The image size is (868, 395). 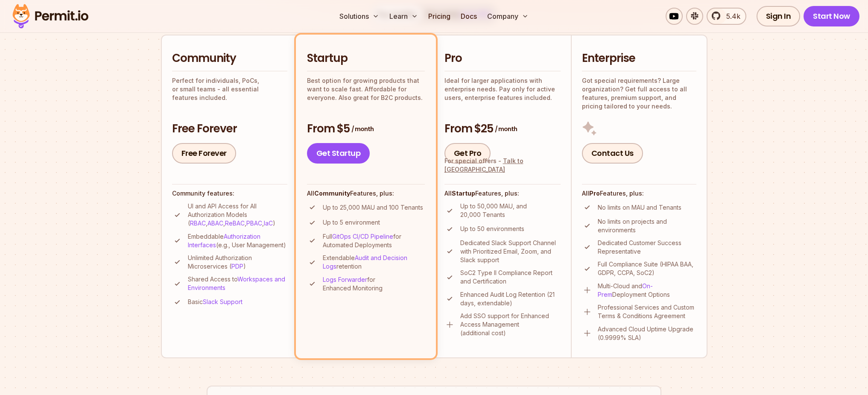 I want to click on p: Advanced Cloud Uptime Upgrade (0.9999% SLA), so click(x=647, y=334).